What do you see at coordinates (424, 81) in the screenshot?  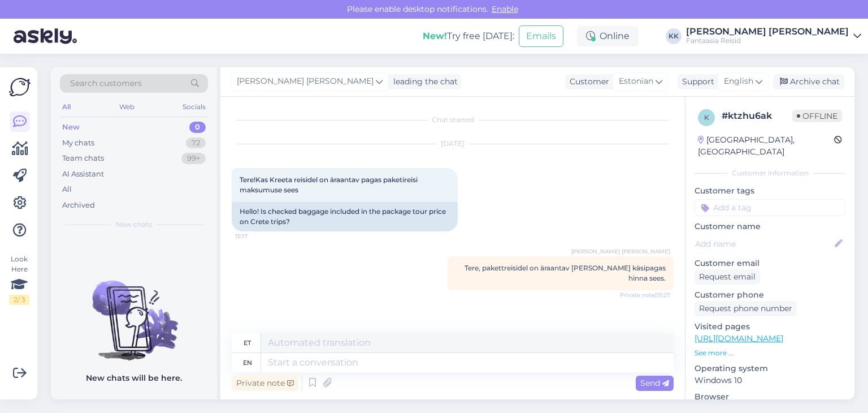 I see `div: leading the chat` at bounding box center [424, 81].